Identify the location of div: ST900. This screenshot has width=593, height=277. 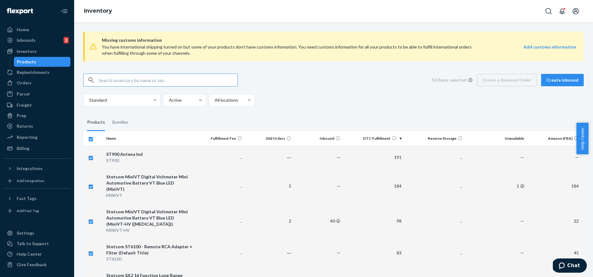
(150, 160).